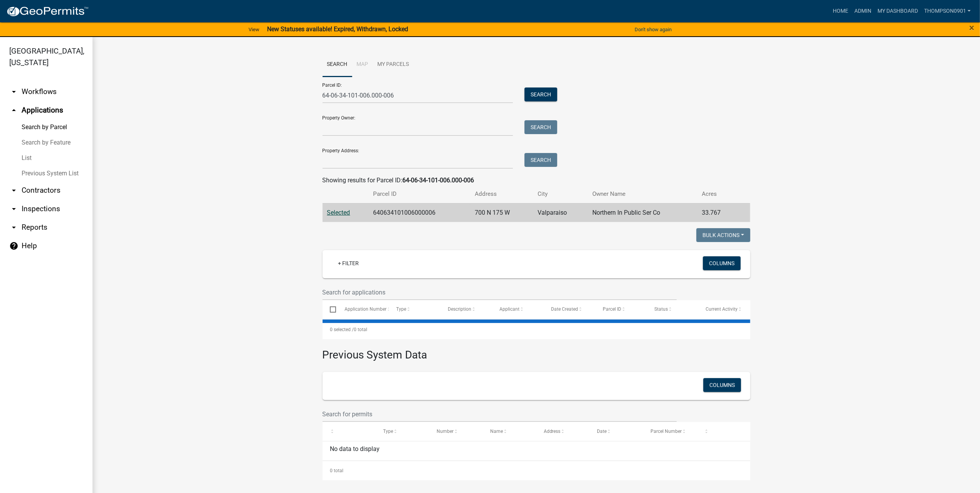 This screenshot has height=493, width=980. What do you see at coordinates (653, 29) in the screenshot?
I see `button: Don't show again` at bounding box center [653, 29].